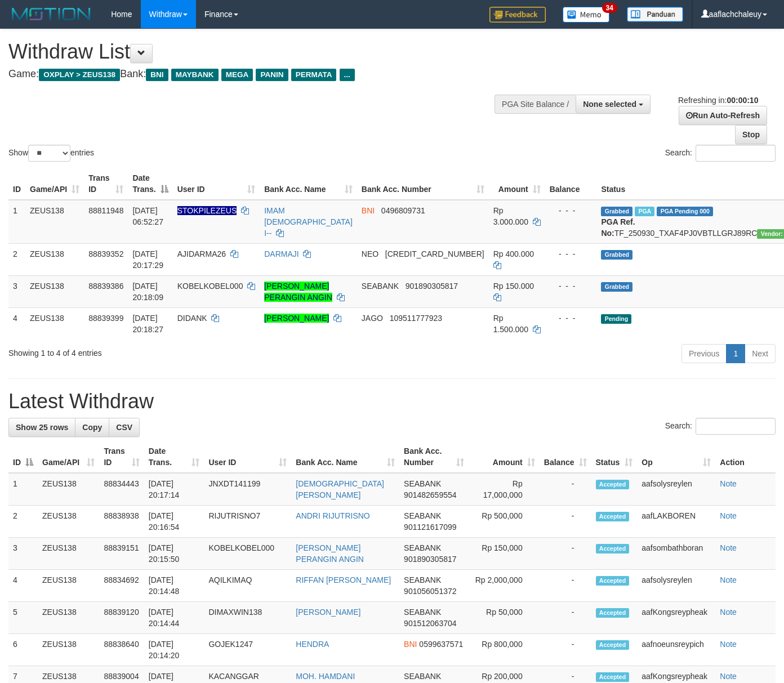 The image size is (784, 683). I want to click on span: Copy 0496809731 to clipboard, so click(403, 210).